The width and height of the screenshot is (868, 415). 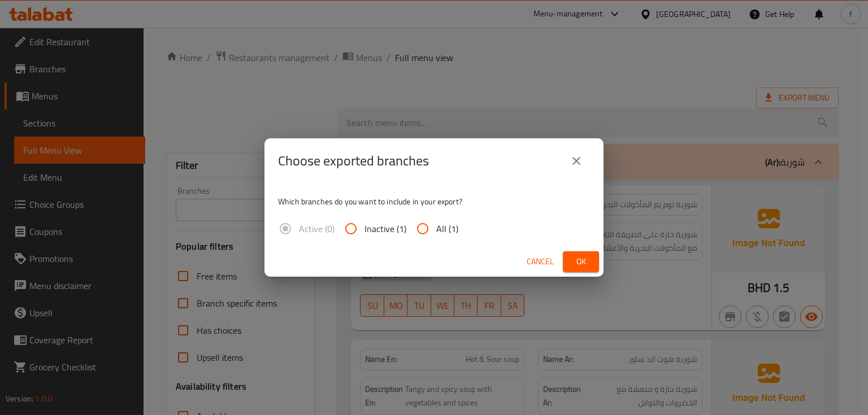 What do you see at coordinates (581, 262) in the screenshot?
I see `span: Ok` at bounding box center [581, 262].